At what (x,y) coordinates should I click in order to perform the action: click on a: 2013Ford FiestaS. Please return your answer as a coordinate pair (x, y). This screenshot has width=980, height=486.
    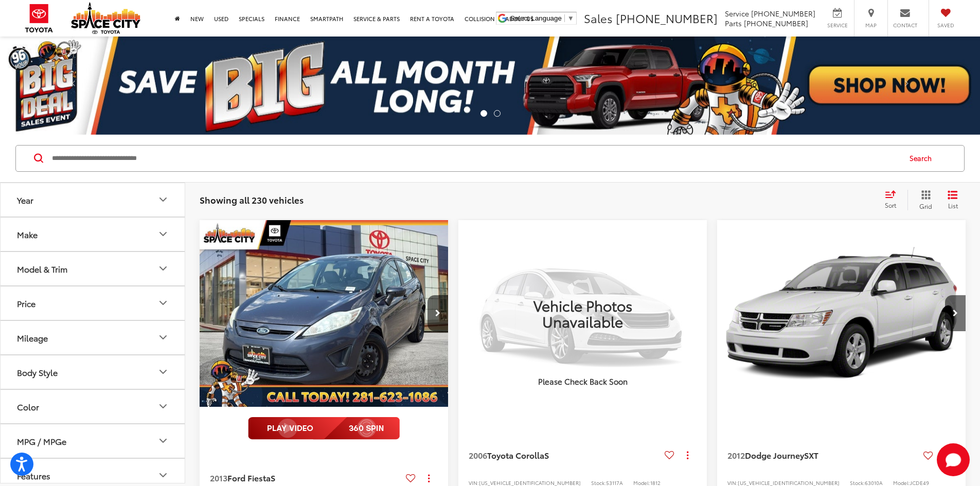
    Looking at the image, I should click on (305, 478).